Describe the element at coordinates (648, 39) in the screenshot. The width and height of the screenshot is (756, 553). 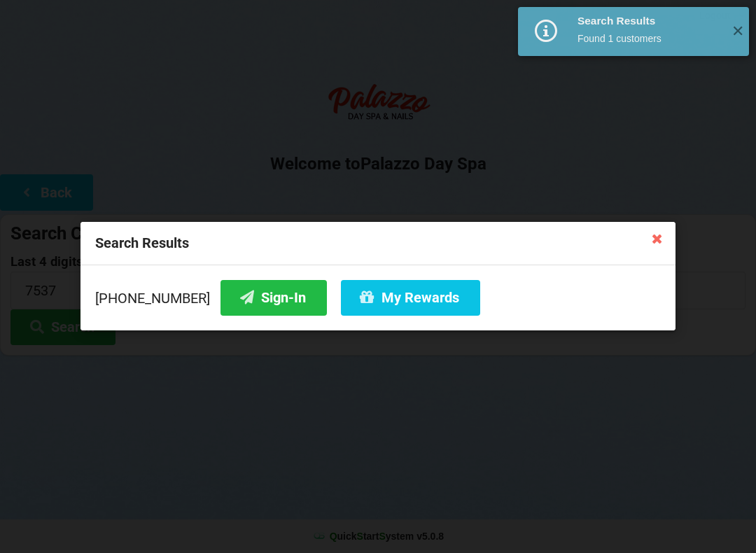
I see `div: Found 1 customers` at that location.